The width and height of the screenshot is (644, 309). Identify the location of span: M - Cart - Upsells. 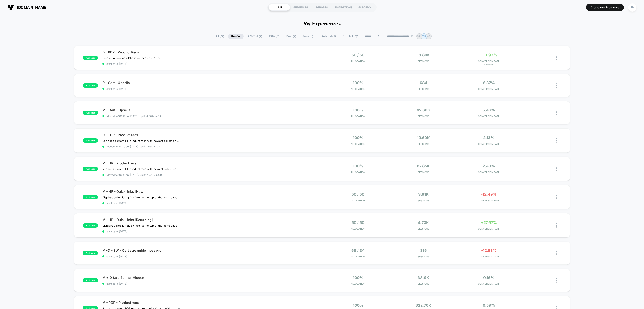
(212, 110).